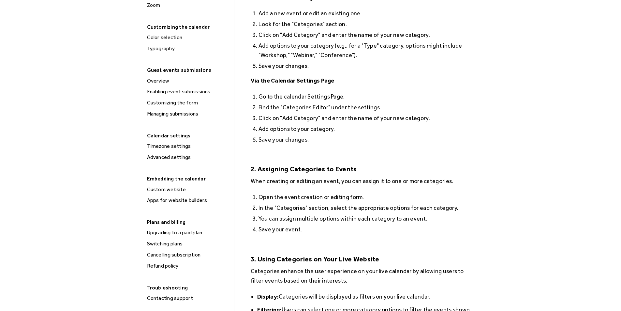 Image resolution: width=621 pixels, height=311 pixels. What do you see at coordinates (368, 50) in the screenshot?
I see `li: Add options to your category (e.g., for a "Type" category, options might include "Workshop," "Web...` at bounding box center [368, 50].